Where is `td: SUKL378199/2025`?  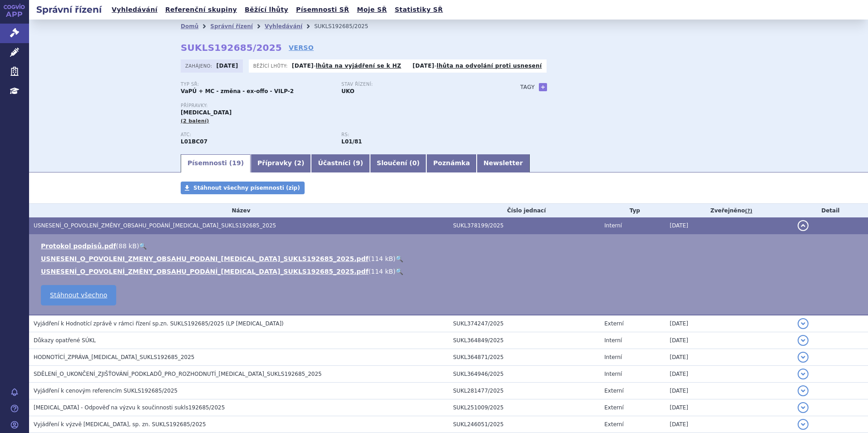
td: SUKL378199/2025 is located at coordinates (524, 225).